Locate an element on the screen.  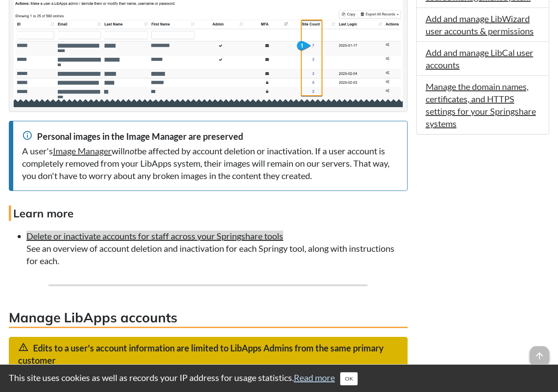
a: Add and manage LibCal user accounts is located at coordinates (480, 58).